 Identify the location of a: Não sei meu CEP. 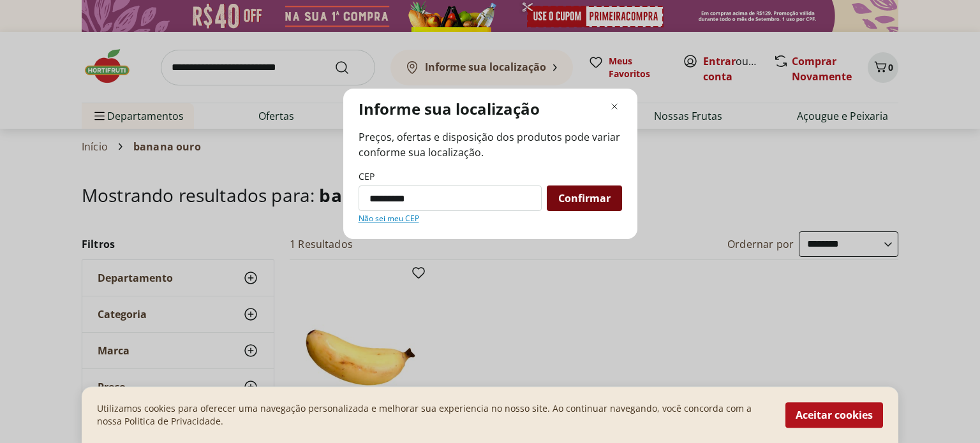
(388, 219).